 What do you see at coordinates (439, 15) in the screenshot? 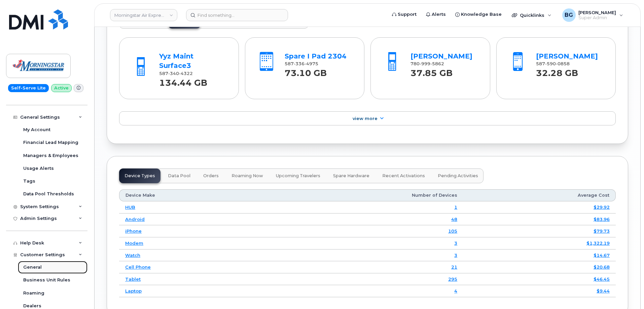
I see `span: Alerts` at bounding box center [439, 15].